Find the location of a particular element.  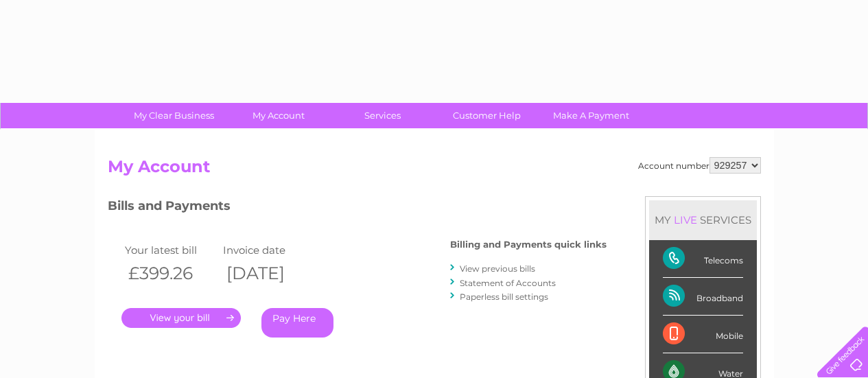

h4: Billing and Payments quick links is located at coordinates (529, 244).